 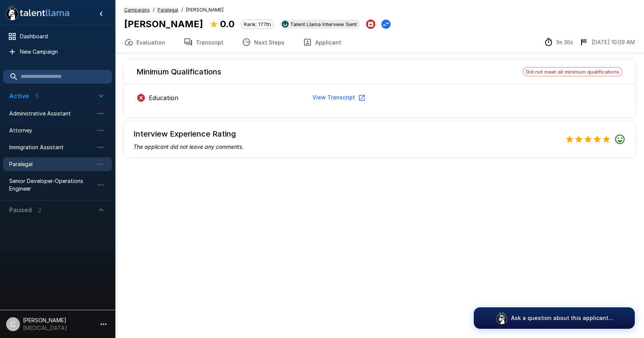 I want to click on span: Rank: 177th, so click(x=257, y=24).